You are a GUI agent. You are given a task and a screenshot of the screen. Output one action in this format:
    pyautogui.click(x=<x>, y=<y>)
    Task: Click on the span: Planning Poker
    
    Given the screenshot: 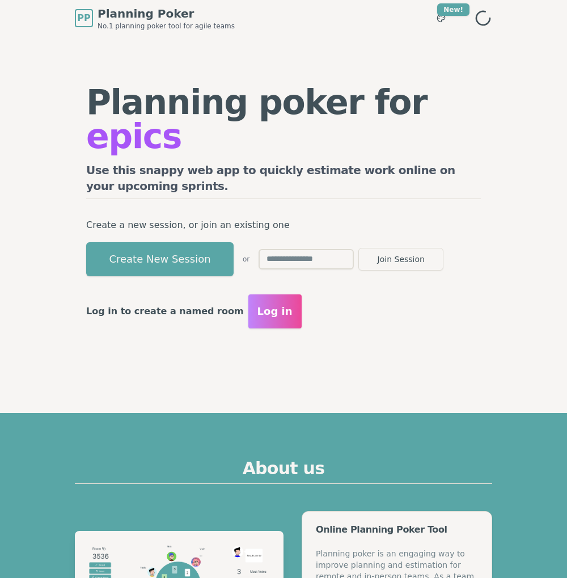 What is the action you would take?
    pyautogui.click(x=166, y=14)
    